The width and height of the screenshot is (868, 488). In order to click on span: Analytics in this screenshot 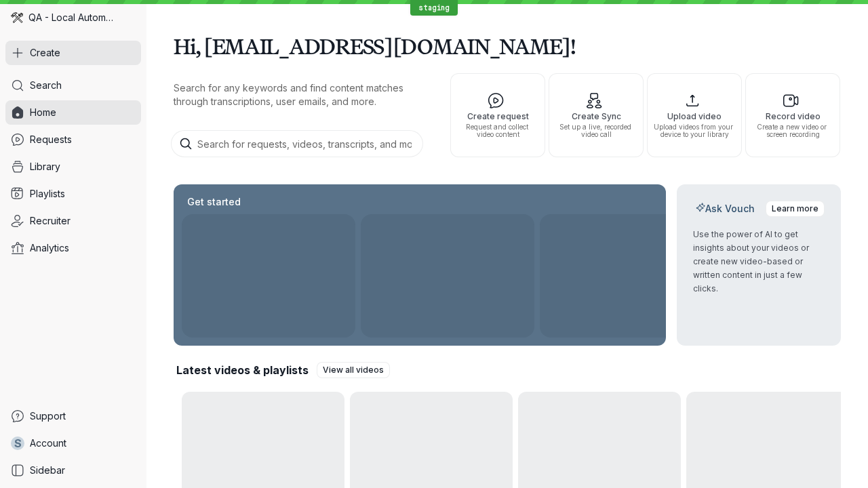, I will do `click(50, 248)`.